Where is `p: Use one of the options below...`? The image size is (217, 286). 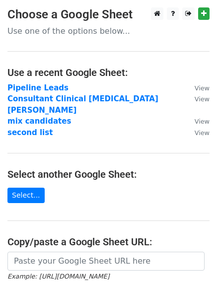
p: Use one of the options below... is located at coordinates (108, 31).